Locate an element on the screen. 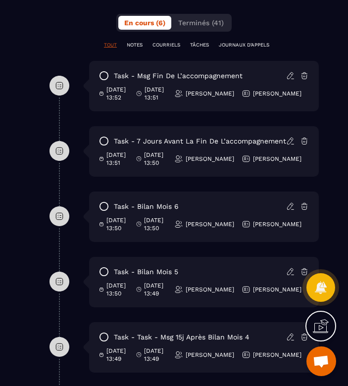 This screenshot has width=348, height=386. a: Ouvrir le chat is located at coordinates (321, 361).